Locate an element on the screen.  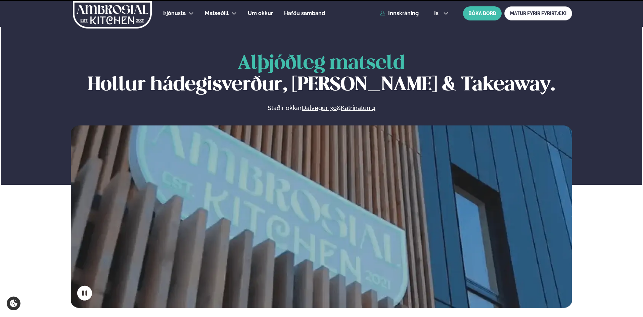
span: is is located at coordinates (437, 13).